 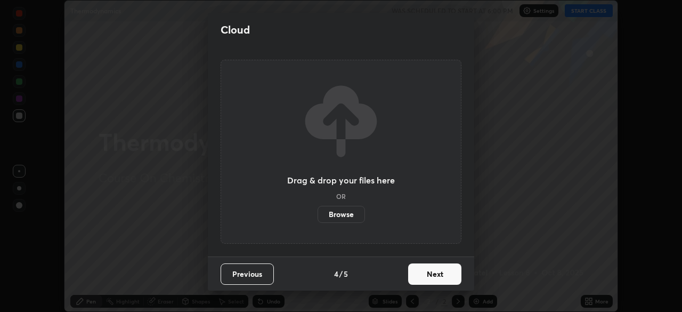 I want to click on h4: 4, so click(x=336, y=273).